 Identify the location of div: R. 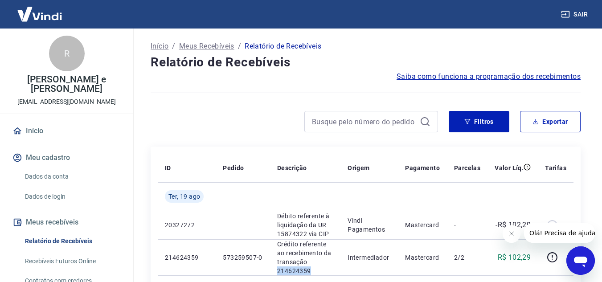
(67, 53).